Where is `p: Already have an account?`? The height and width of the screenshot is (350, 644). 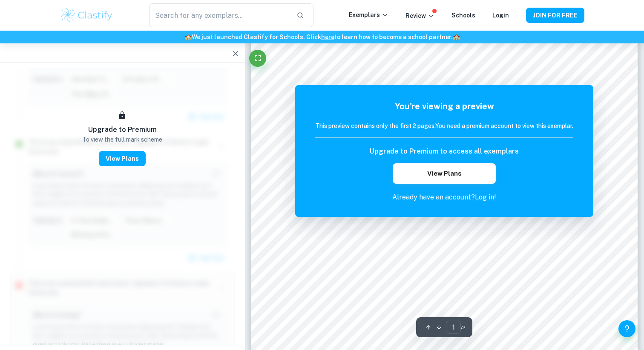
p: Already have an account? is located at coordinates (444, 198).